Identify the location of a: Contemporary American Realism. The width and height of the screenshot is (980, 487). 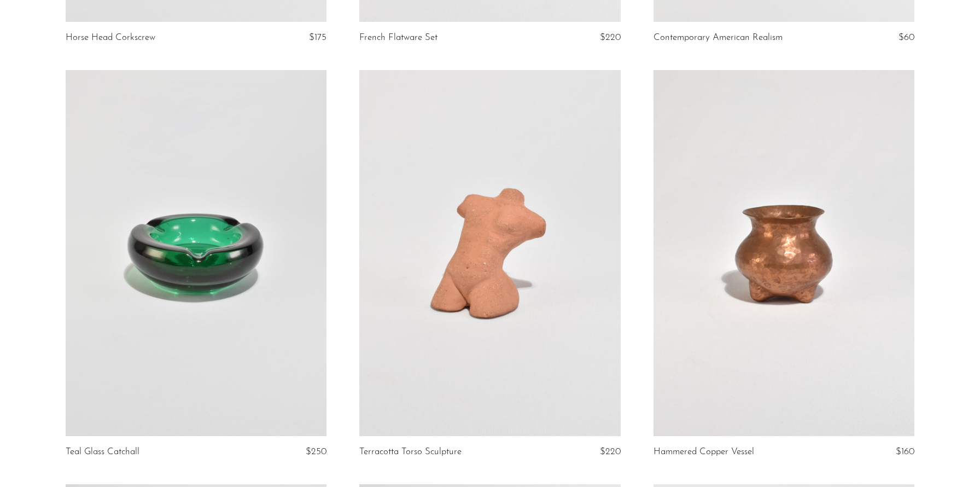
(718, 38).